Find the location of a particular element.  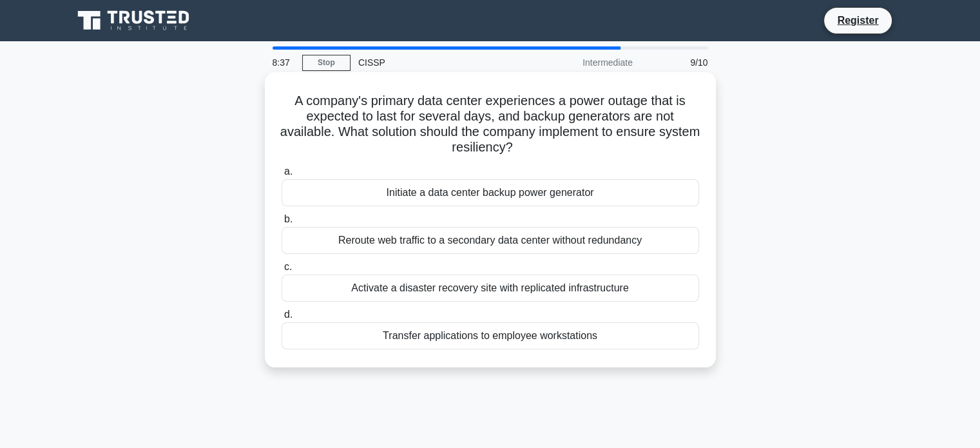

div: CISSP is located at coordinates (438, 63).